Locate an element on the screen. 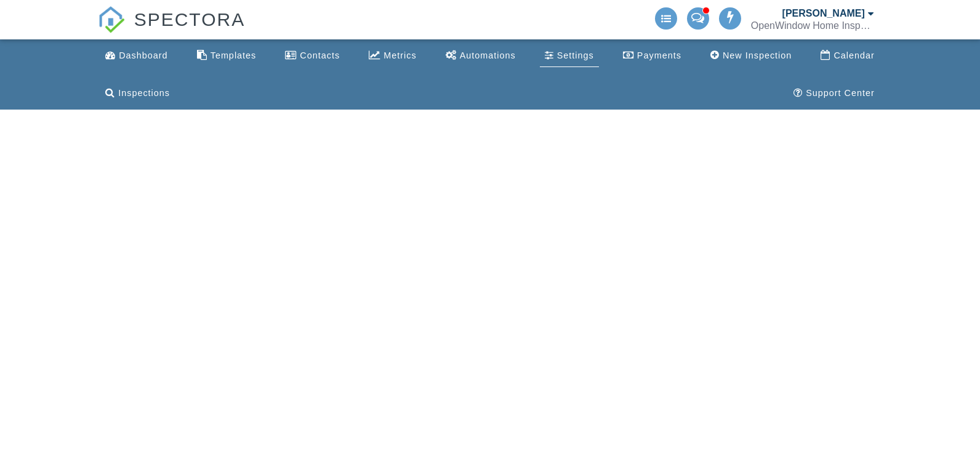  div: Automations is located at coordinates (487, 55).